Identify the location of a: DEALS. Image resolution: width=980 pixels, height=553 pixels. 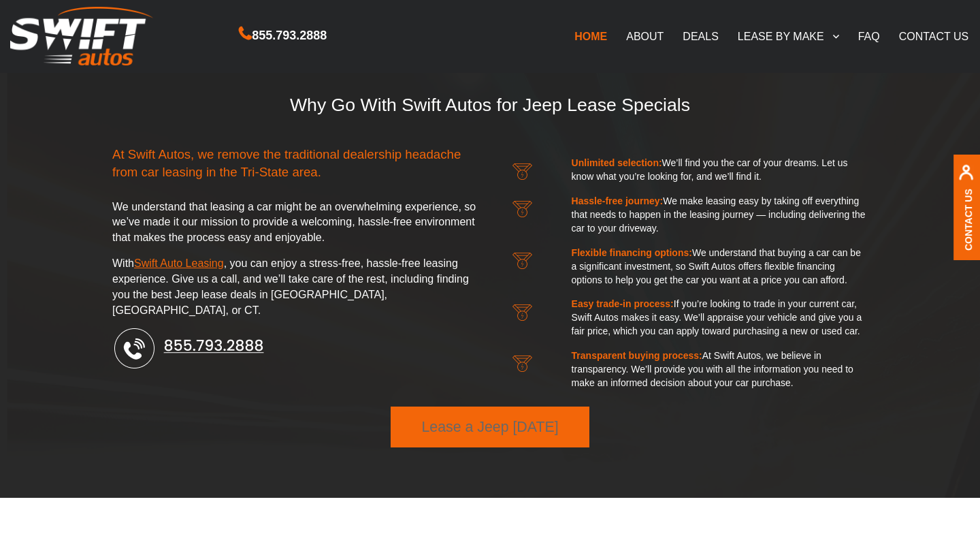
(700, 36).